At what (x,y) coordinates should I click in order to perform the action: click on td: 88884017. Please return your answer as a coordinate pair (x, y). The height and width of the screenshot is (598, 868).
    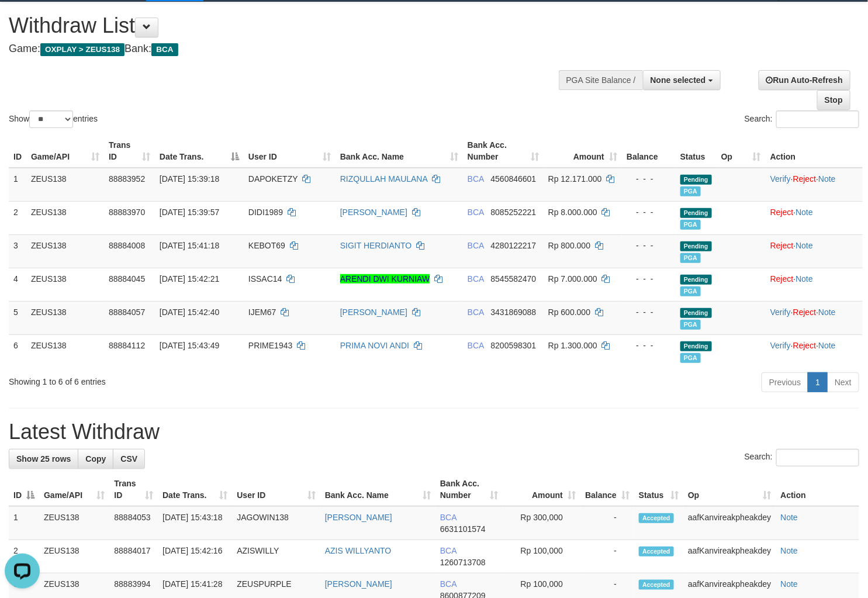
    Looking at the image, I should click on (134, 557).